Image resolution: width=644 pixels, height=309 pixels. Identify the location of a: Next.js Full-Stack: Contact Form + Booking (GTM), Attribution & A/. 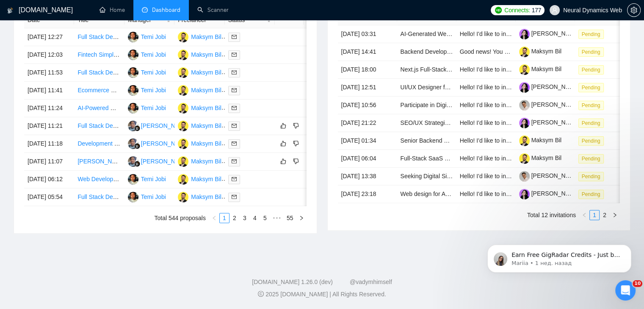
(488, 70).